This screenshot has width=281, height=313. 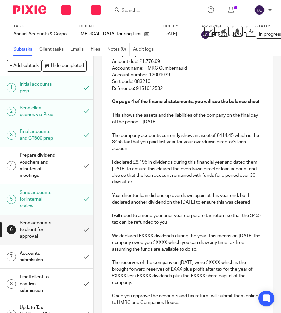 I want to click on span: Hide completed, so click(x=67, y=66).